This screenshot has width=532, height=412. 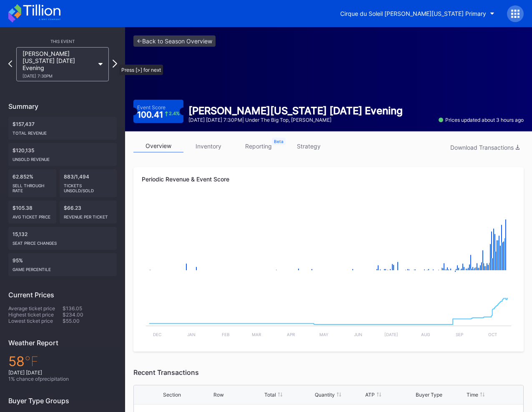 I want to click on div: Row, so click(x=218, y=394).